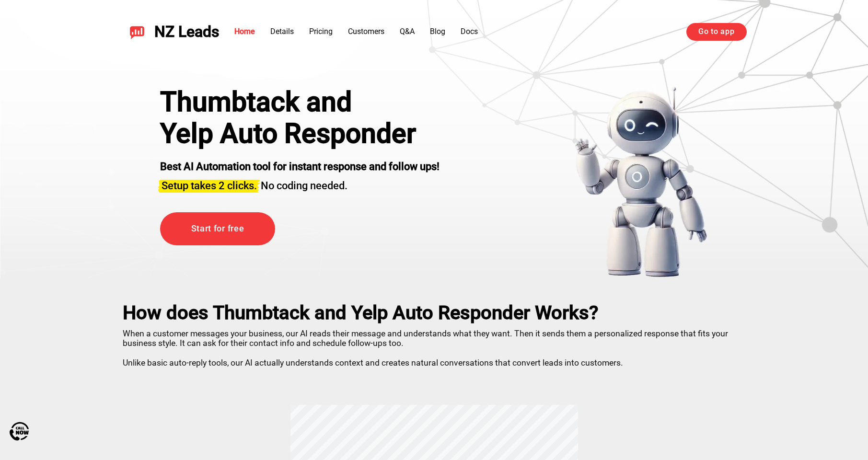 The width and height of the screenshot is (868, 460). I want to click on a: Pricing, so click(321, 31).